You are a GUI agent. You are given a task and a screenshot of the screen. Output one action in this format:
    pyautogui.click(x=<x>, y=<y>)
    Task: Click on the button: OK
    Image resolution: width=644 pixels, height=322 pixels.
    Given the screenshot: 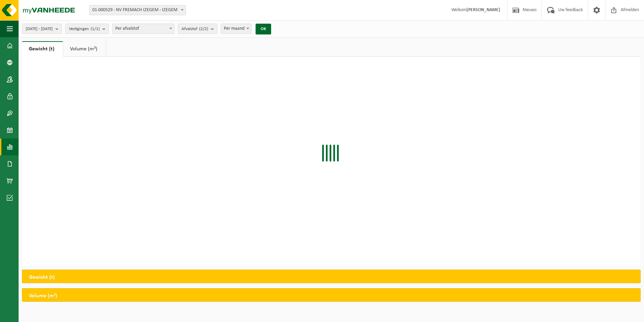 What is the action you would take?
    pyautogui.click(x=263, y=29)
    